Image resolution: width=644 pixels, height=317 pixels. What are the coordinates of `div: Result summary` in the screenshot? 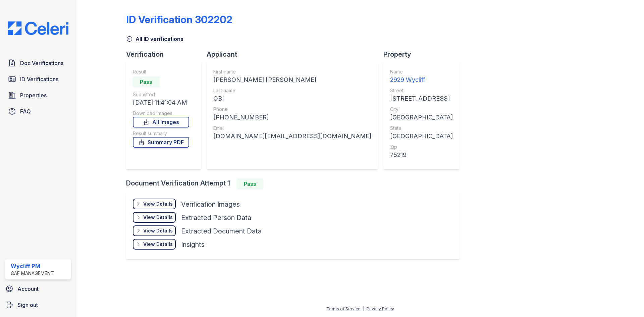 It's located at (161, 133).